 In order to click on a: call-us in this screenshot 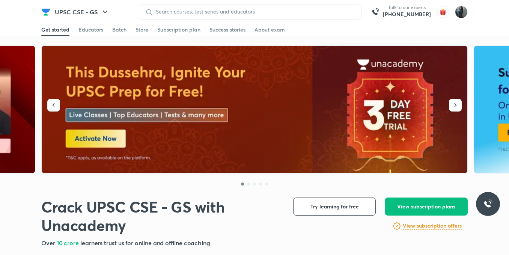, I will do `click(376, 12)`.